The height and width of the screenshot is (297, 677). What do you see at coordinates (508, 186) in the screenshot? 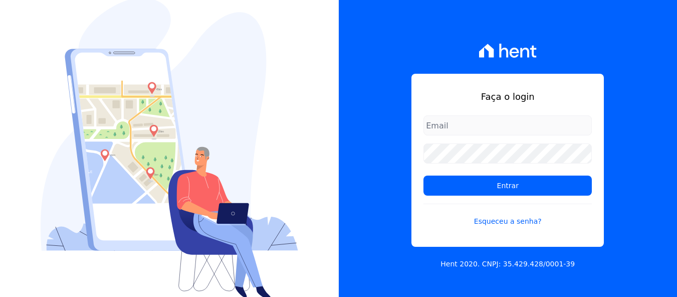
I see `input: Entrar` at bounding box center [508, 186].